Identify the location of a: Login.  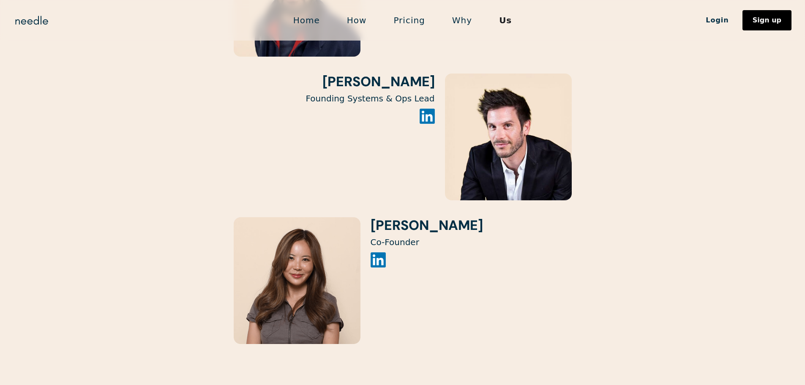
(717, 20).